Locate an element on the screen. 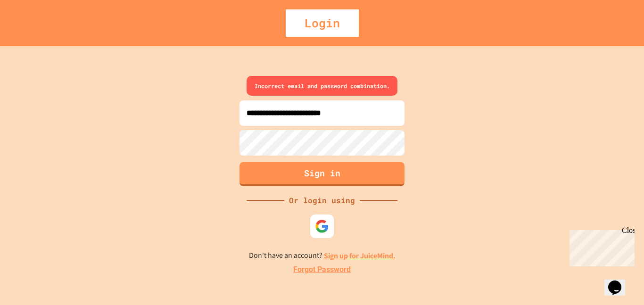  img: google-icon.svg is located at coordinates (322, 226).